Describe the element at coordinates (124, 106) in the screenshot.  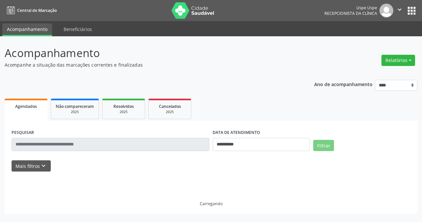
I see `span: Resolvidos` at that location.